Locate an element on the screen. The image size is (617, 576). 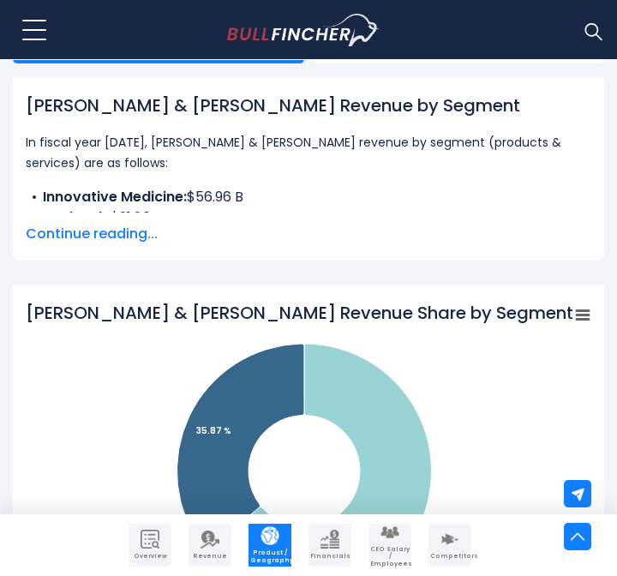
span: Overview is located at coordinates (150, 556).